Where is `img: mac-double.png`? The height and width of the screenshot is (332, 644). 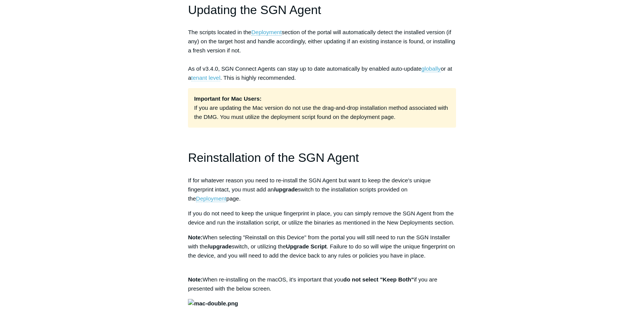 img: mac-double.png is located at coordinates (213, 304).